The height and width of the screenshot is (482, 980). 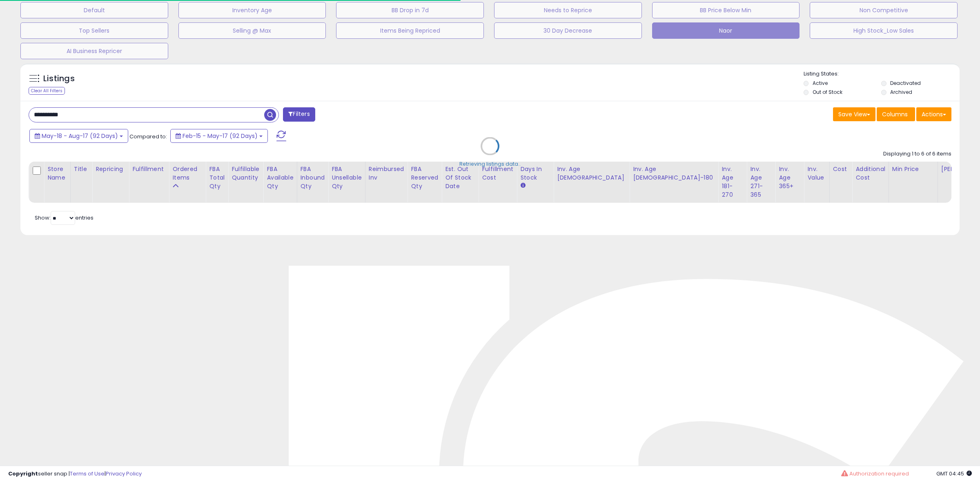 I want to click on button: Top Sellers, so click(x=95, y=31).